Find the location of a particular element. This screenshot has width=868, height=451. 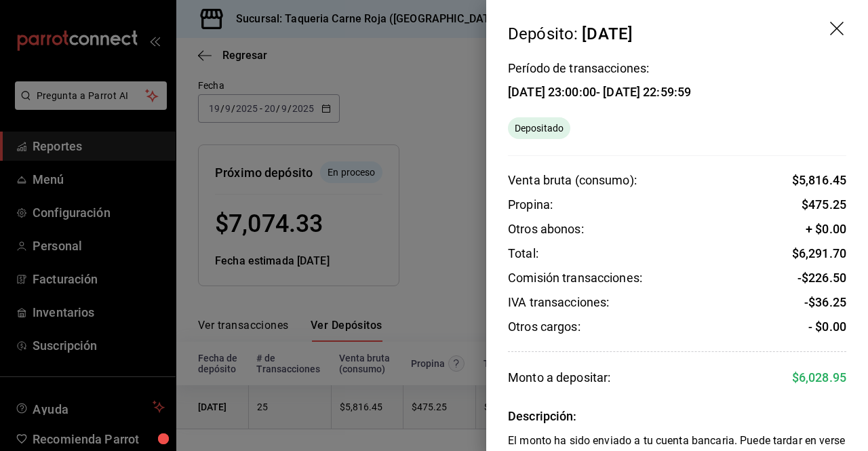

div: Monto a depositar: is located at coordinates (559, 377).